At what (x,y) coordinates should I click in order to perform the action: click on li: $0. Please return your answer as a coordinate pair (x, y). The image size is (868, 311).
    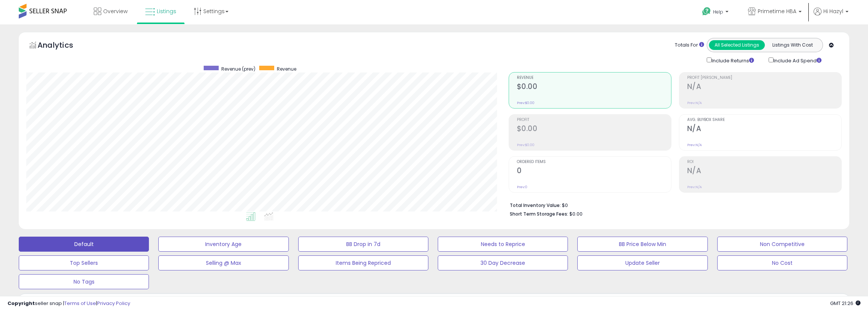
    Looking at the image, I should click on (673, 204).